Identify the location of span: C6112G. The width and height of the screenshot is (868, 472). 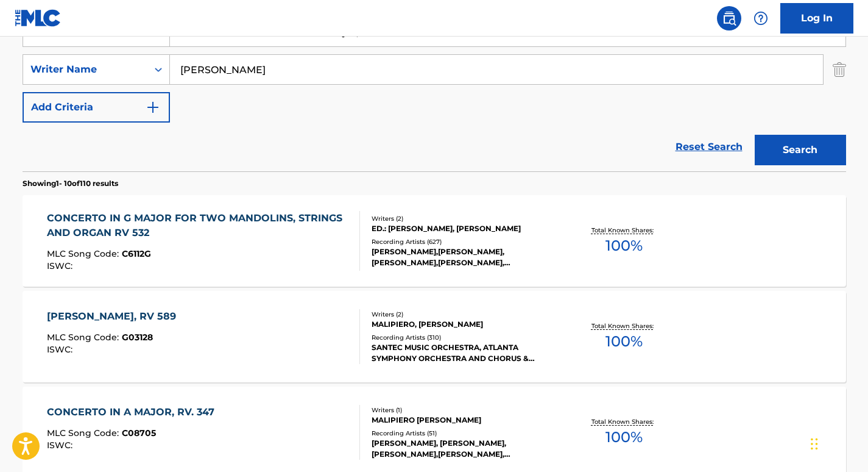
(137, 254).